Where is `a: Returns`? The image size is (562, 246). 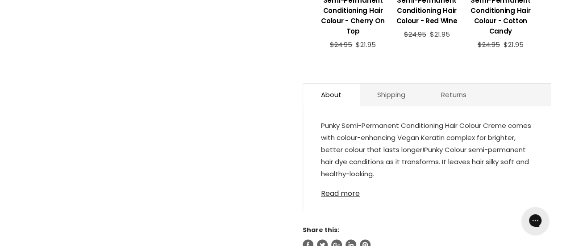 a: Returns is located at coordinates (454, 94).